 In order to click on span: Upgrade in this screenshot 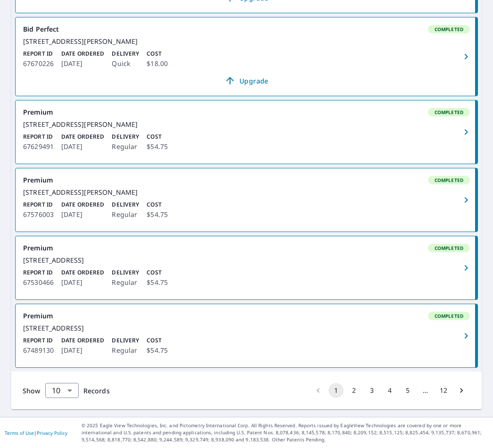, I will do `click(246, 81)`.